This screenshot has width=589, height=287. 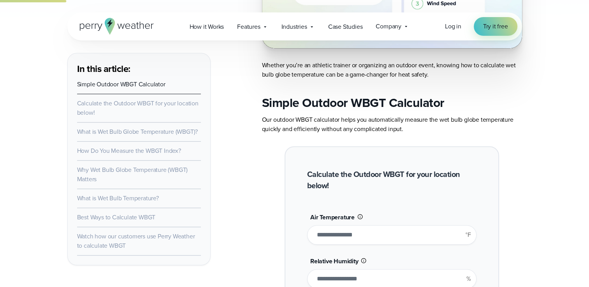 I want to click on a: Best Ways to Calculate WBGT, so click(x=116, y=217).